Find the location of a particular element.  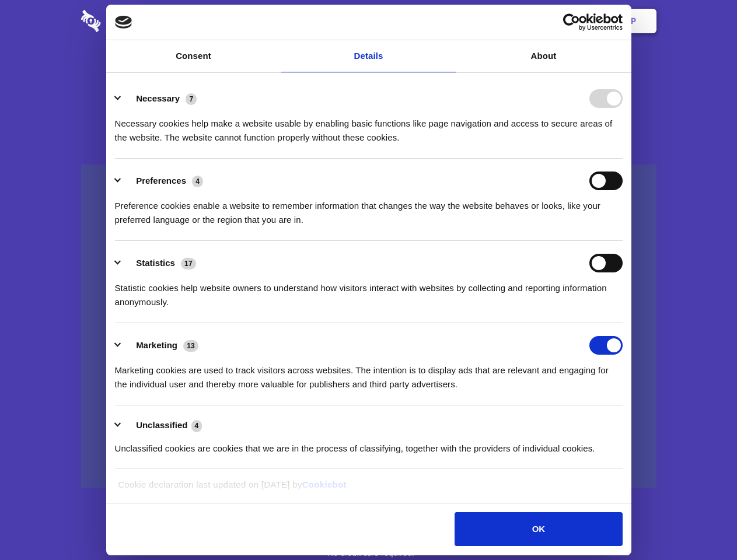

span: 17 is located at coordinates (189, 264).